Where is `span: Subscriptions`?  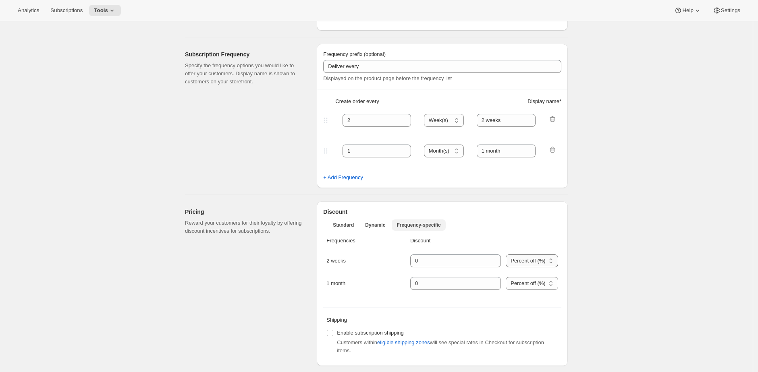
span: Subscriptions is located at coordinates (66, 10).